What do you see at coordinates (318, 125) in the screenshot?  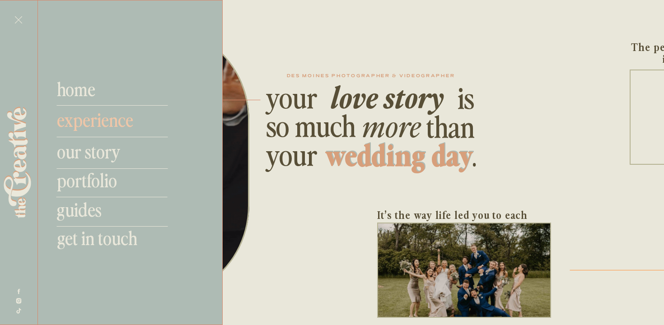 I see `h2: so much` at bounding box center [318, 125].